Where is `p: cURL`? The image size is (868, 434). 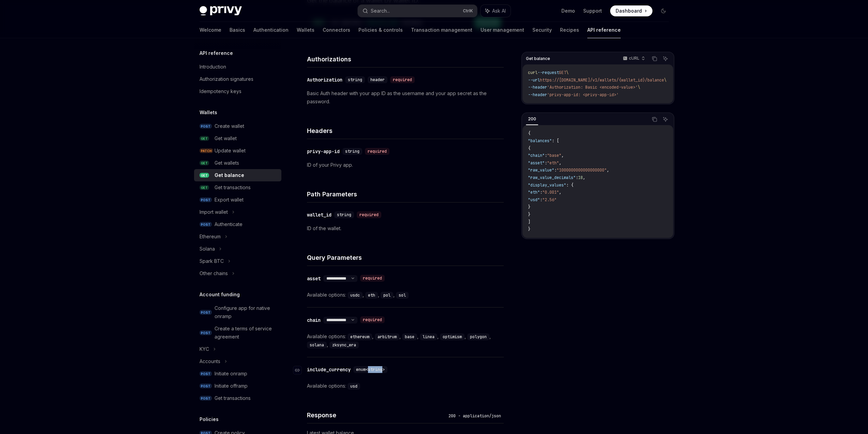 p: cURL is located at coordinates (633, 58).